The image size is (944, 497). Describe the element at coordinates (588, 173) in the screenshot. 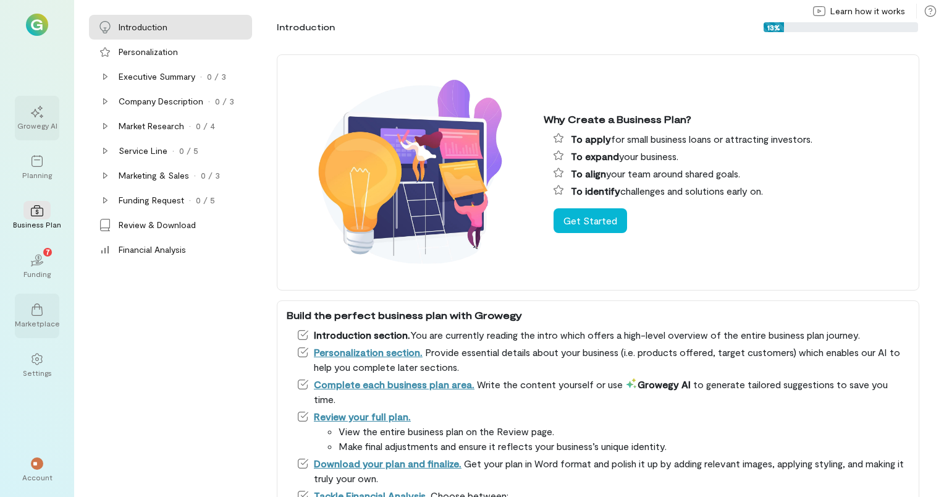

I see `span: To align` at that location.